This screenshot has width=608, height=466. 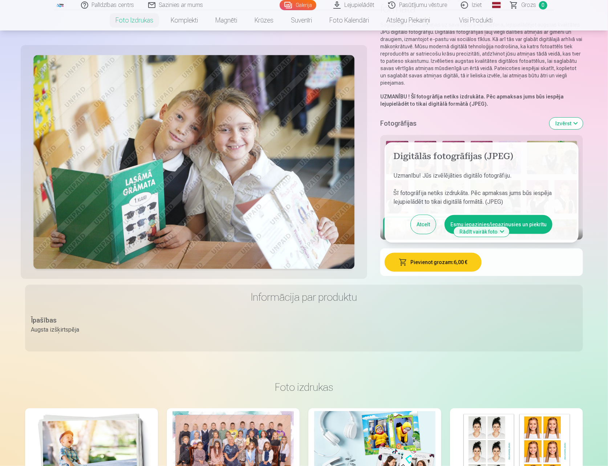 What do you see at coordinates (55, 330) in the screenshot?
I see `div: Augsta izšķirtspēja` at bounding box center [55, 330].